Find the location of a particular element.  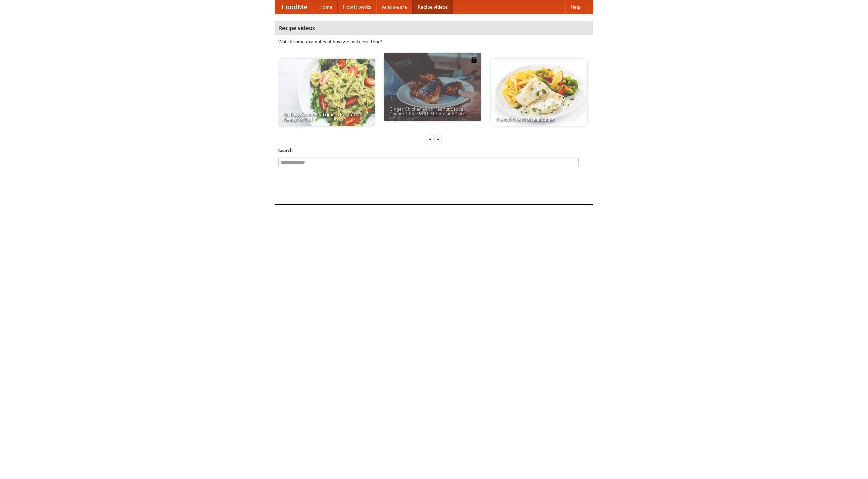

a: How it works is located at coordinates (357, 7).